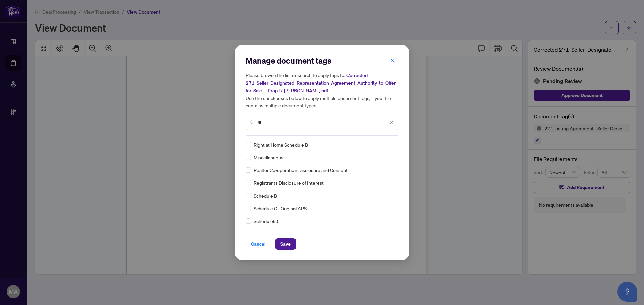 This screenshot has width=644, height=305. Describe the element at coordinates (258, 244) in the screenshot. I see `button: Cancel` at that location.